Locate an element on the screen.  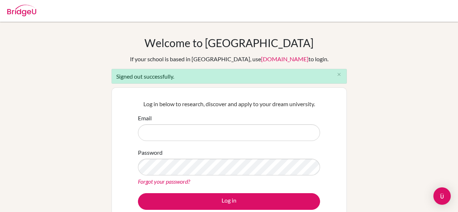
label: Email is located at coordinates (145, 118).